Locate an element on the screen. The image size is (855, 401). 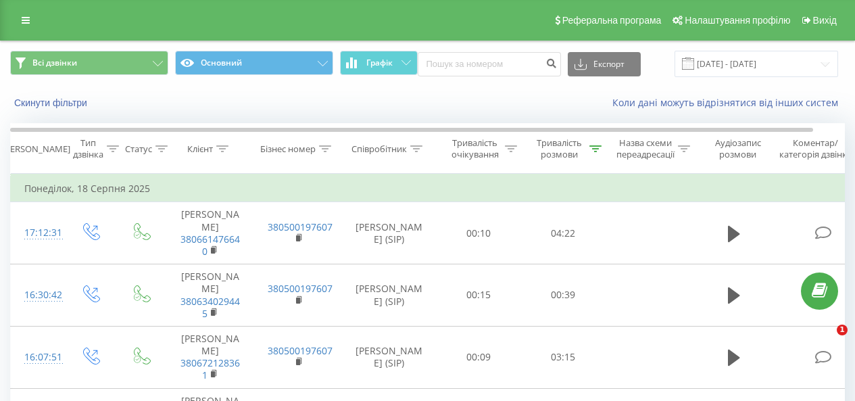
a: 380672128361 is located at coordinates (210, 368).